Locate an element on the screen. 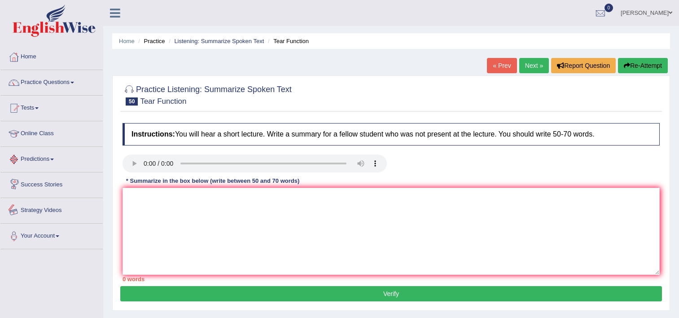  a: Practice Questions is located at coordinates (52, 81).